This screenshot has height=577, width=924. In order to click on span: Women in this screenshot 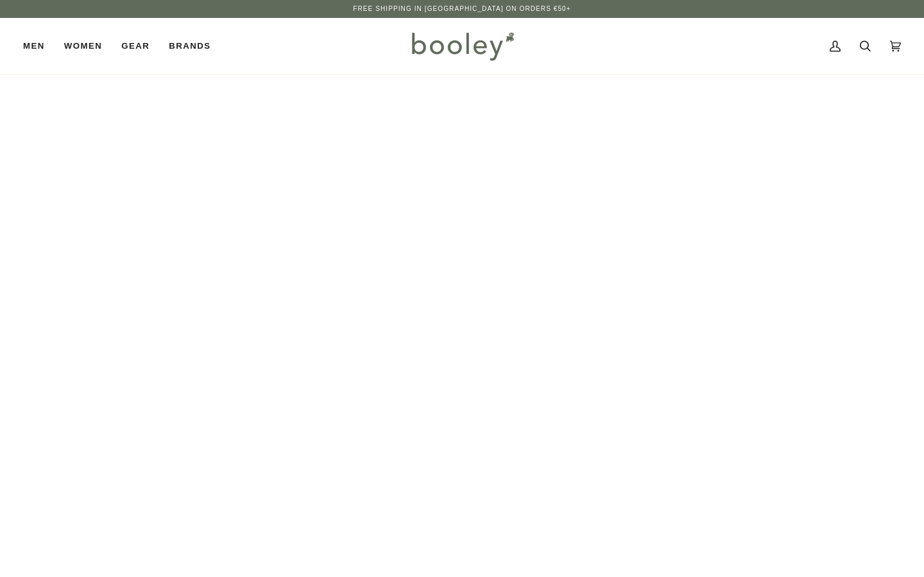, I will do `click(82, 46)`.